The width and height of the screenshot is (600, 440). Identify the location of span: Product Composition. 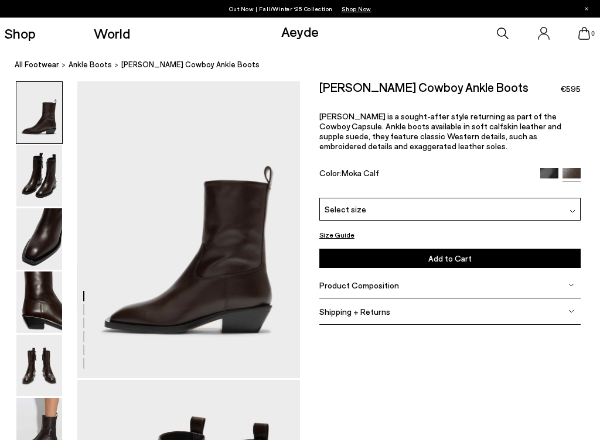
(359, 285).